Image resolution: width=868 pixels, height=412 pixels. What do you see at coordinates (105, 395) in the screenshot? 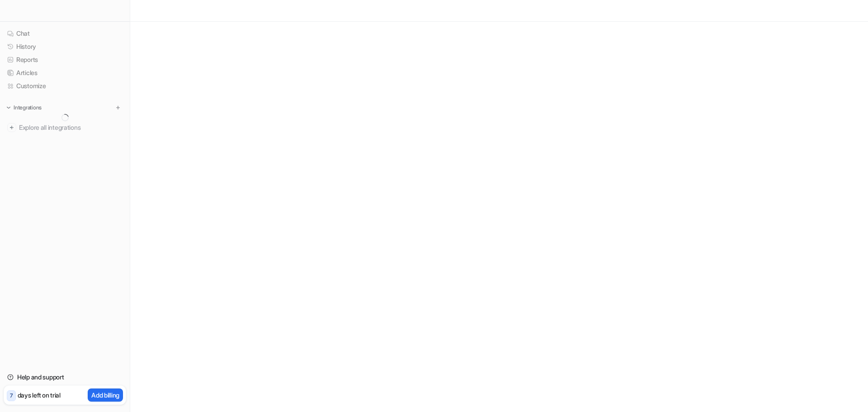
I see `button: Add billing` at bounding box center [105, 395].